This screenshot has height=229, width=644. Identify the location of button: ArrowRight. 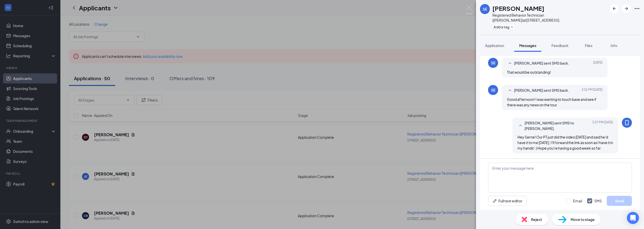
(626, 9).